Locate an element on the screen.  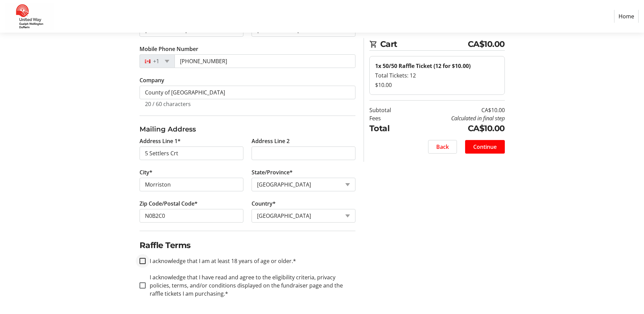
label: Zip Code/Postal Code* is located at coordinates (169, 203).